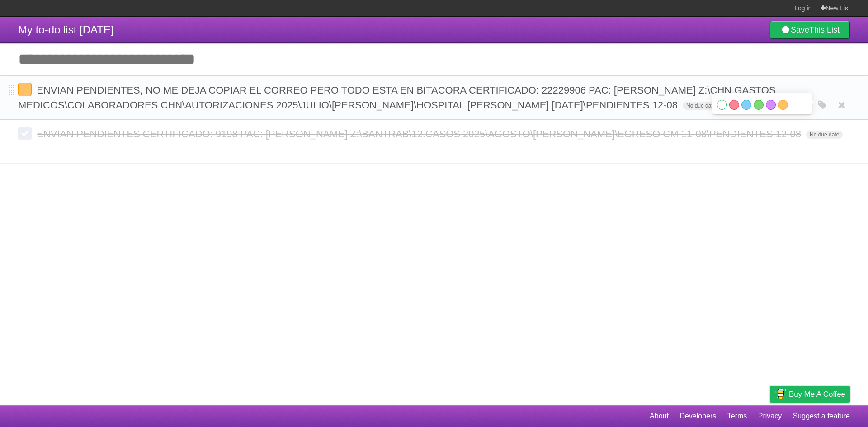 Image resolution: width=868 pixels, height=427 pixels. I want to click on label: Blue, so click(747, 105).